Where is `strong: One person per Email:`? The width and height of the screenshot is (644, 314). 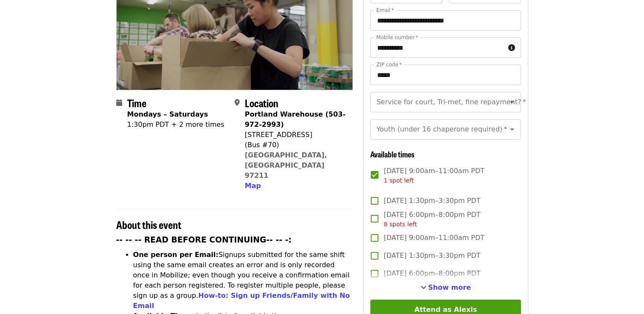 strong: One person per Email: is located at coordinates (175, 255).